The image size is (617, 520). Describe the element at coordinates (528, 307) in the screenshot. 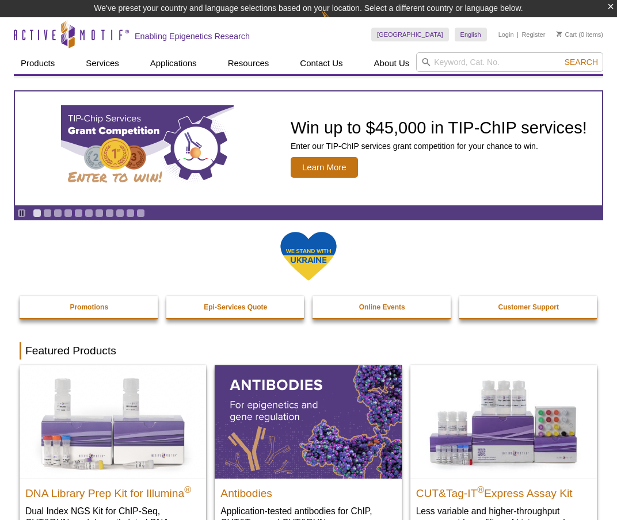

I see `strong: Customer Support` at that location.